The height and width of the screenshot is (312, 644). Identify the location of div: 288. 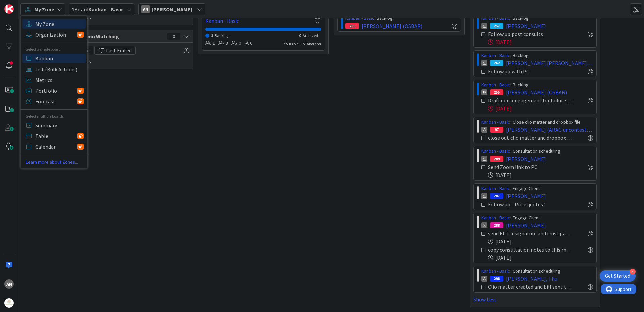
(496, 225).